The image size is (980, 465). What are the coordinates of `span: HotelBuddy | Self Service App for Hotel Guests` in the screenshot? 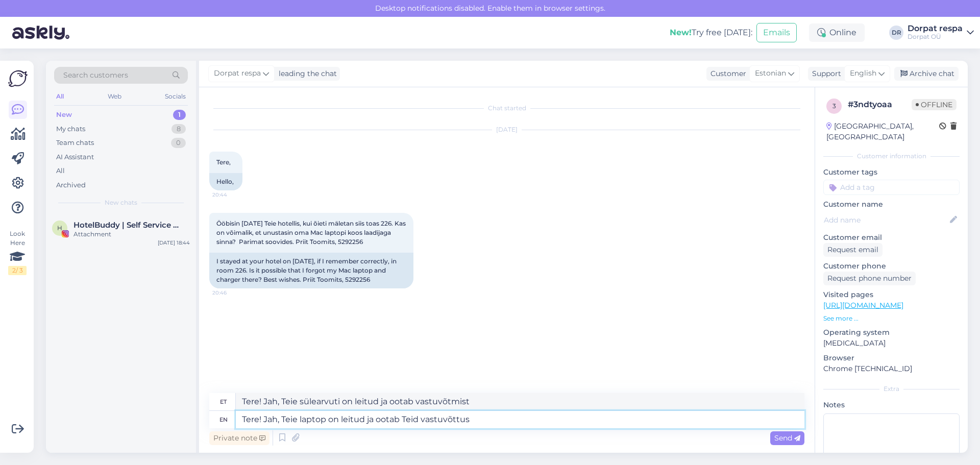 It's located at (127, 225).